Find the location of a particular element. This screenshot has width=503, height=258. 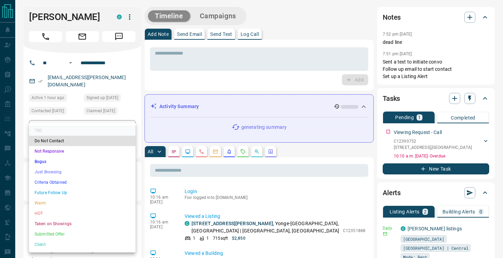

li: HOT is located at coordinates (82, 214).